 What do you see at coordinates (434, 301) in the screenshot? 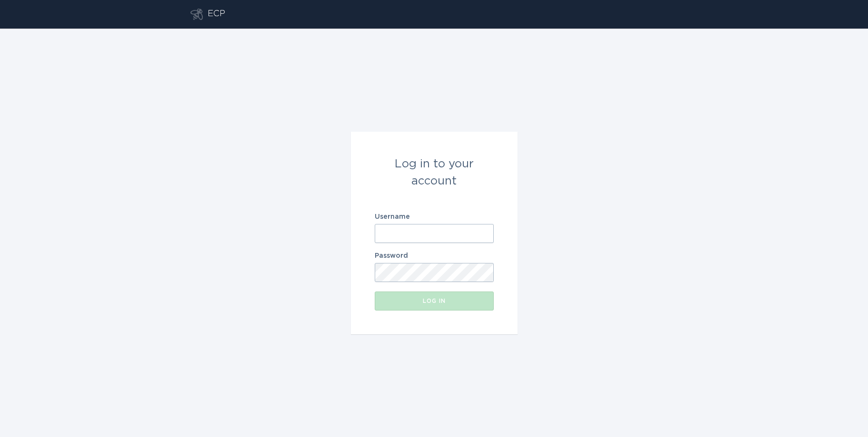
I see `button: Log in` at bounding box center [434, 301].